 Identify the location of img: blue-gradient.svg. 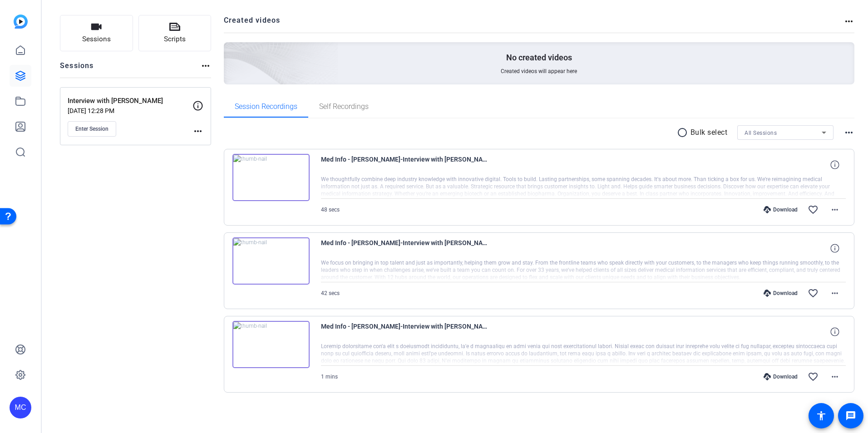
(20, 22).